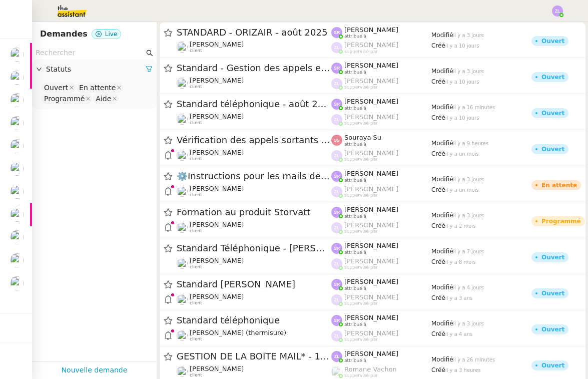  Describe the element at coordinates (182, 372) in the screenshot. I see `img: users%2FvXkuctLX0wUbD4cA8OSk7KI5fra2%2Favatar%2F858bcb8a-9efe-43bf-b7a6-dc9f739d6e70` at that location.